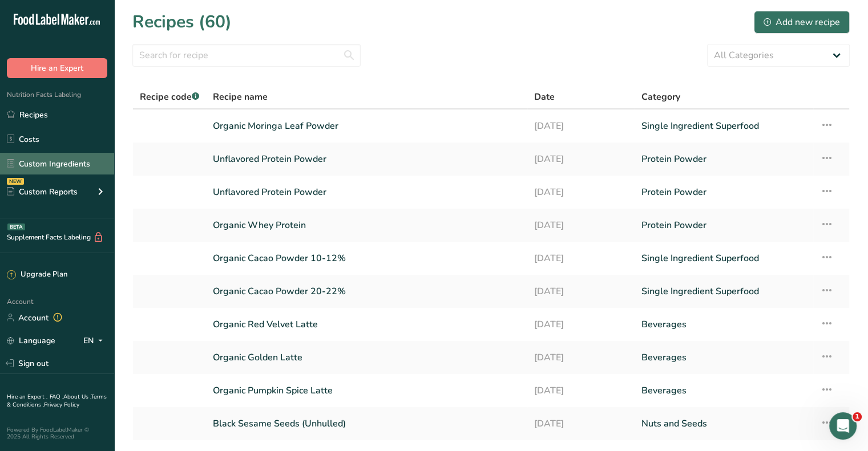 The image size is (868, 451). Describe the element at coordinates (95, 340) in the screenshot. I see `div: EN` at that location.